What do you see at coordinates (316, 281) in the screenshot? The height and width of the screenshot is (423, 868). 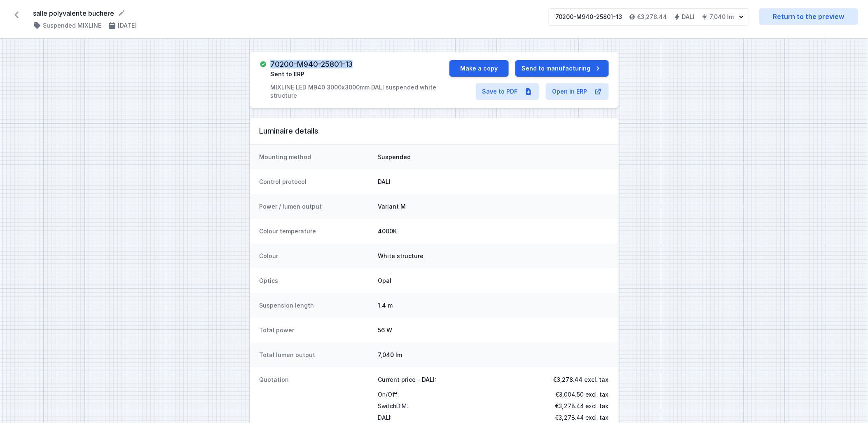 I see `dt: Optics` at bounding box center [316, 281].